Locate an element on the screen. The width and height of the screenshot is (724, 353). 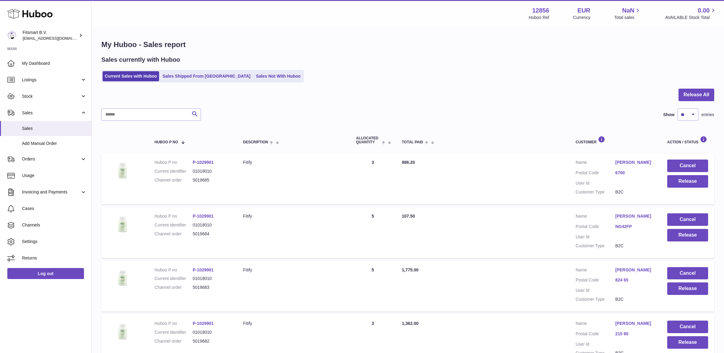
span: Total sales is located at coordinates (628, 17).